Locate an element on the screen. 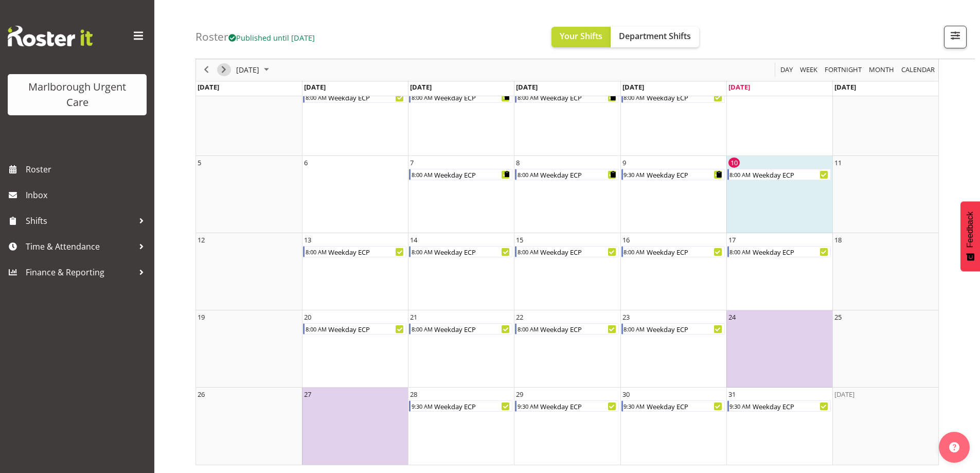  div: 28 is located at coordinates (414, 394).